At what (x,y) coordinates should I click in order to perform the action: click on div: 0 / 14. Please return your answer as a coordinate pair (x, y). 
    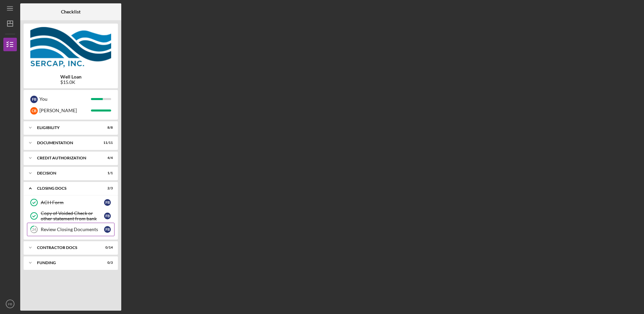
    Looking at the image, I should click on (107, 248).